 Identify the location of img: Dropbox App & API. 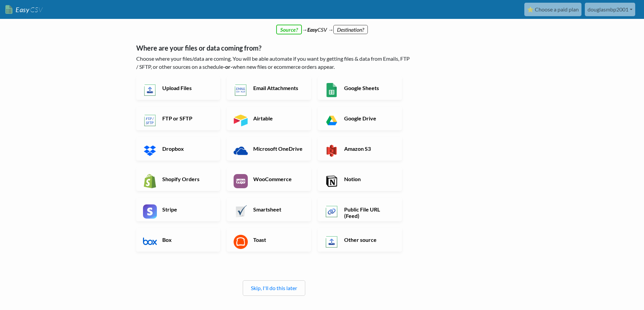
(150, 151).